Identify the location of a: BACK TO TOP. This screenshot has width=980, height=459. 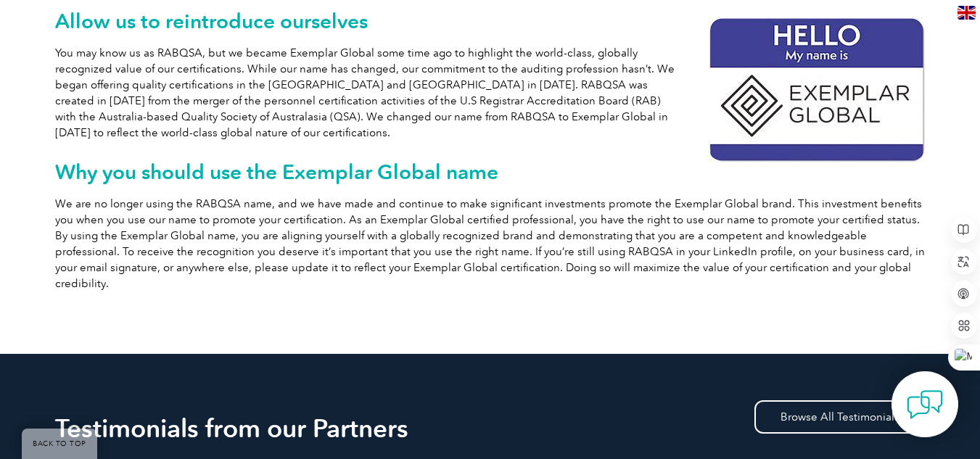
(60, 443).